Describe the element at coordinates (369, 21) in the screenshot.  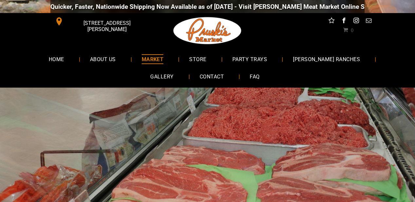
I see `a: email` at that location.